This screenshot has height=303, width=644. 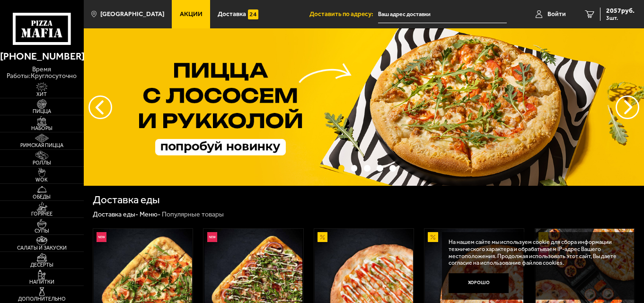 What do you see at coordinates (126, 200) in the screenshot?
I see `h1: Доставка еды` at bounding box center [126, 200].